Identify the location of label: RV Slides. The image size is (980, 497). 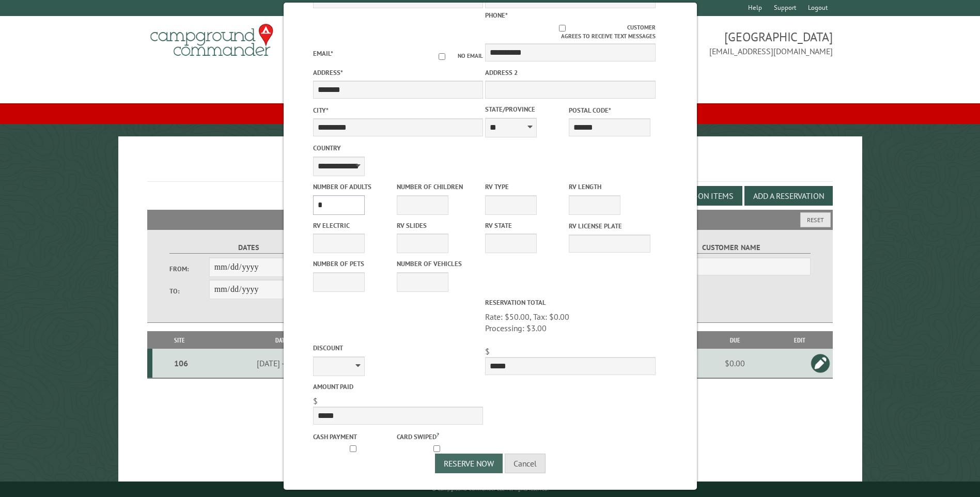
(437, 225).